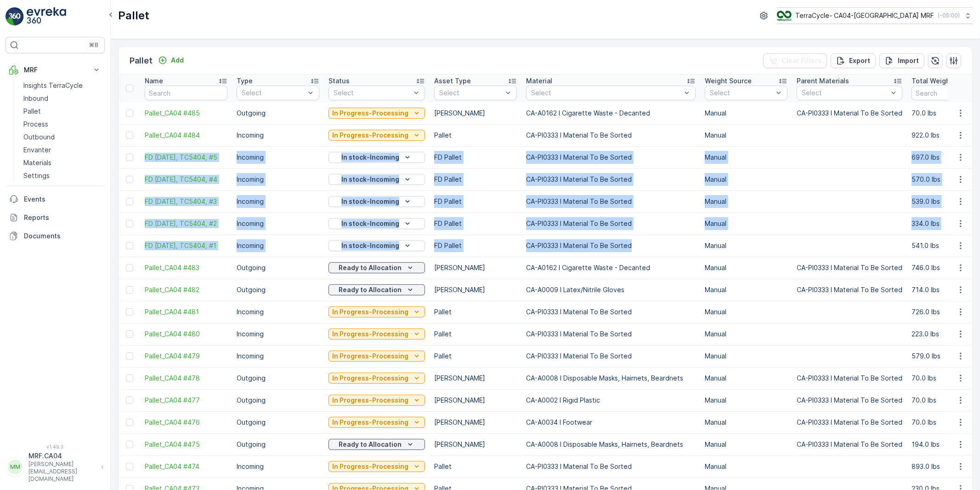 This screenshot has width=980, height=490. I want to click on p: Documents, so click(63, 236).